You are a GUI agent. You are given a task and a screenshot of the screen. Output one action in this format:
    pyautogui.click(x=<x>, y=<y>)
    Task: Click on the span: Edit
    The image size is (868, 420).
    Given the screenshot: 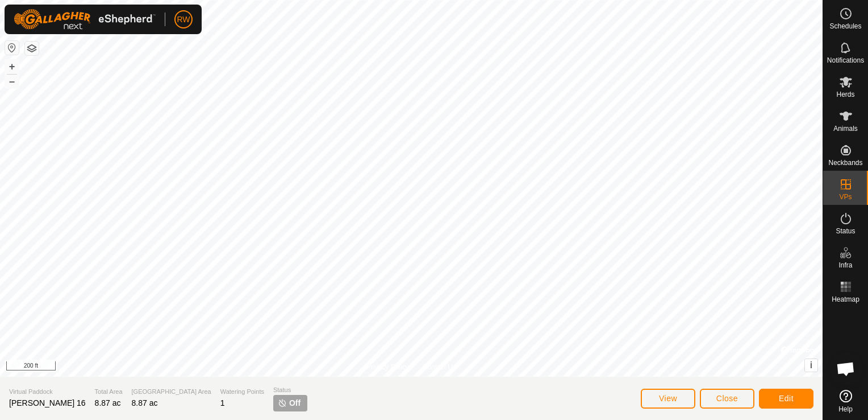 What is the action you would take?
    pyautogui.click(x=786, y=399)
    